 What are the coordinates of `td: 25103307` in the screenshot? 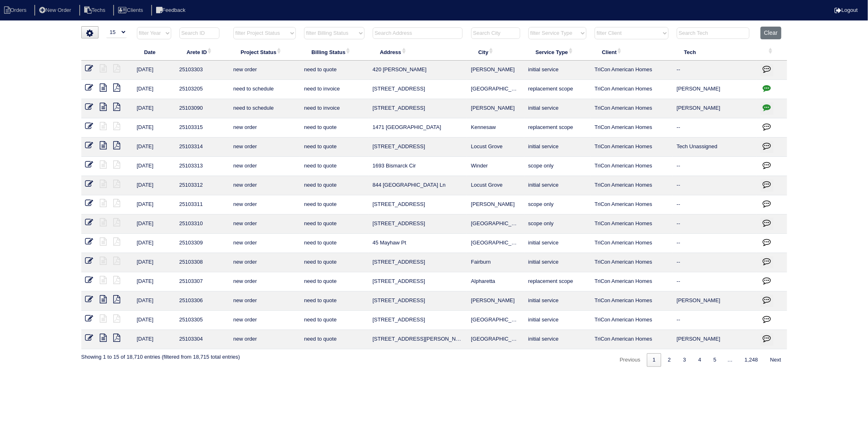 It's located at (202, 281).